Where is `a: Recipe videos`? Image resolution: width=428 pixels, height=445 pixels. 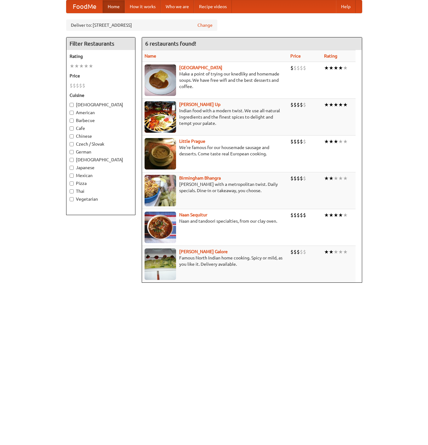
a: Recipe videos is located at coordinates (213, 7).